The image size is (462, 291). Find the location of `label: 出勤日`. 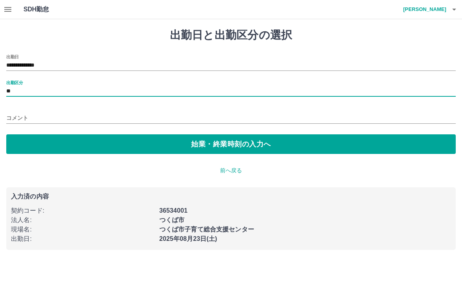

label: 出勤日 is located at coordinates (13, 56).